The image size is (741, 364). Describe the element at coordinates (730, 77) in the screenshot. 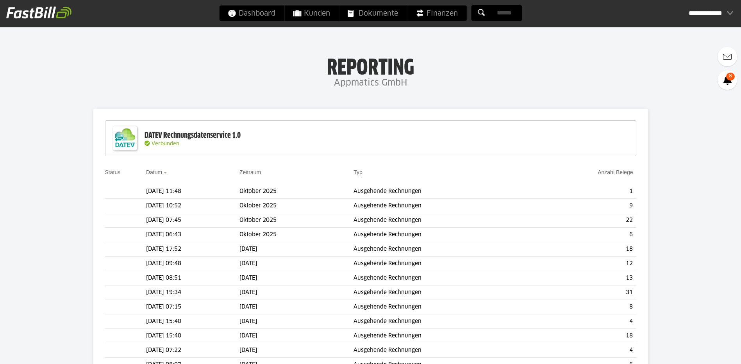

I see `span: 8` at that location.